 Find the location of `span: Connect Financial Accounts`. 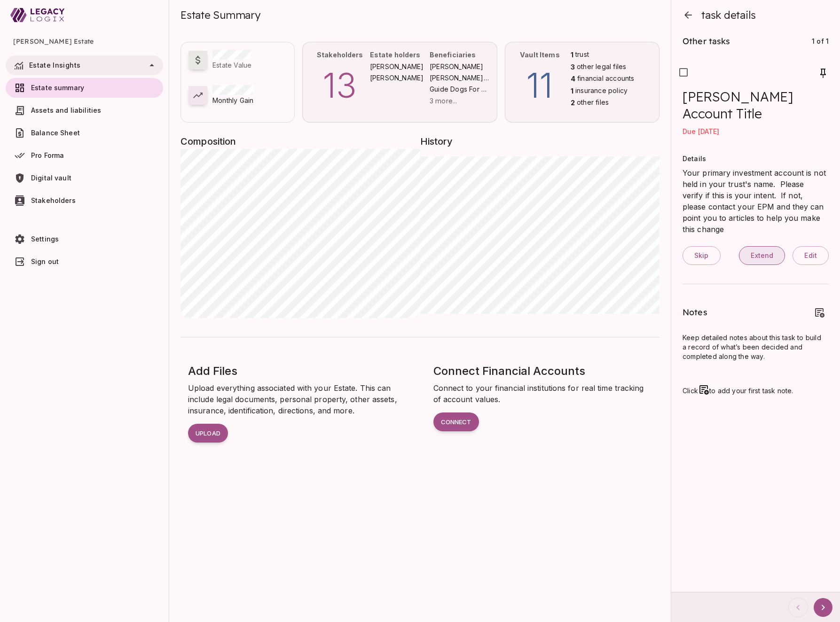

span: Connect Financial Accounts is located at coordinates (509, 371).